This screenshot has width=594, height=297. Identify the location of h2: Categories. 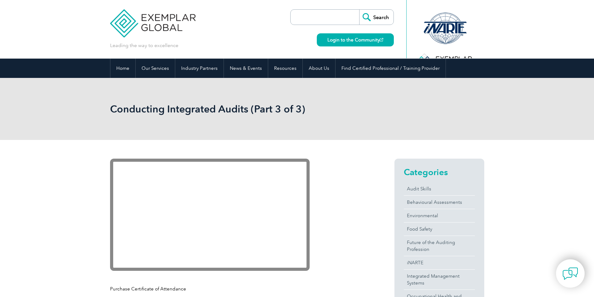
(439, 172).